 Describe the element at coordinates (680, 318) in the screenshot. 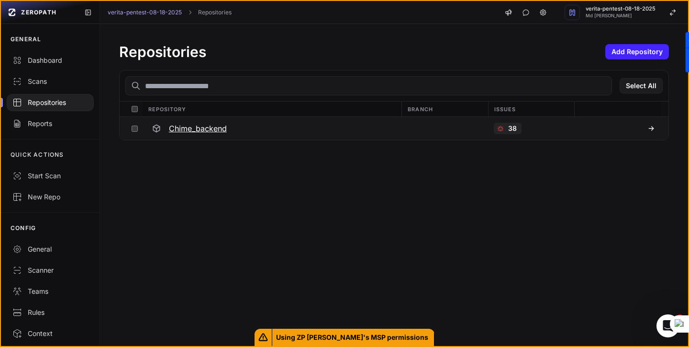

I see `span: 1` at that location.